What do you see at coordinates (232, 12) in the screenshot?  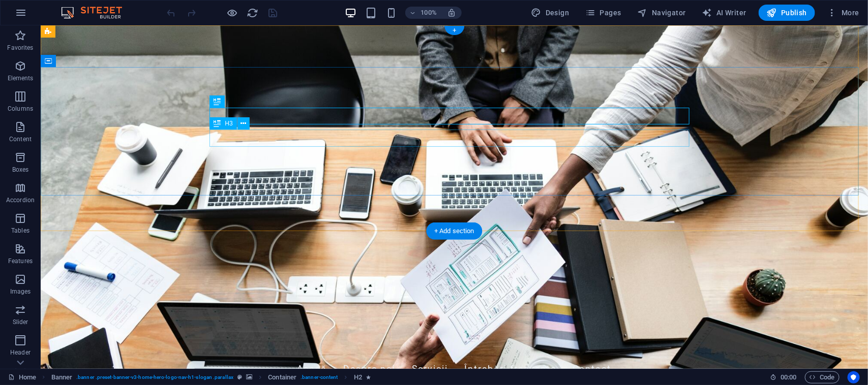 I see `button: Click here to leave preview mode and continue editing` at bounding box center [232, 12].